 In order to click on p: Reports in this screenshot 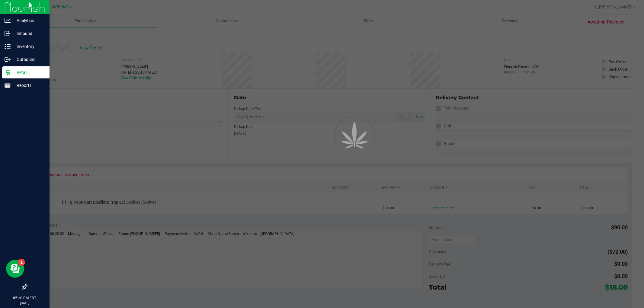, I will do `click(29, 85)`.